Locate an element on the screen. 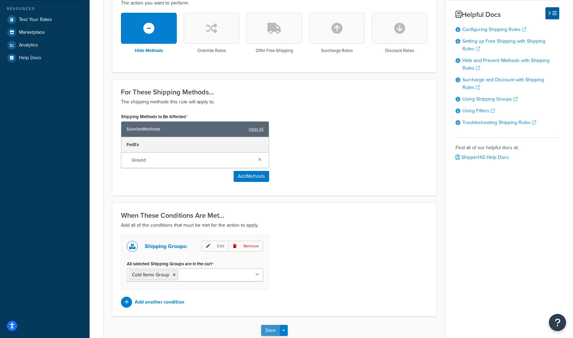  a: Marketplace is located at coordinates (45, 32).